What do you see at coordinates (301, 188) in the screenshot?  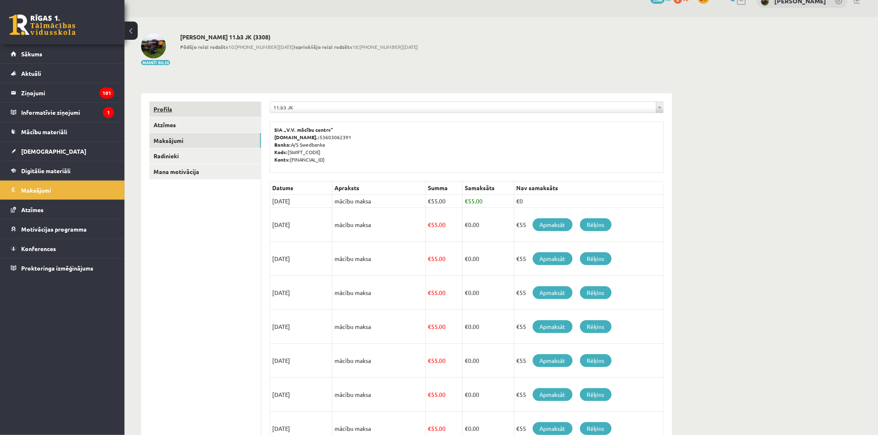 I see `th: Datums` at bounding box center [301, 188].